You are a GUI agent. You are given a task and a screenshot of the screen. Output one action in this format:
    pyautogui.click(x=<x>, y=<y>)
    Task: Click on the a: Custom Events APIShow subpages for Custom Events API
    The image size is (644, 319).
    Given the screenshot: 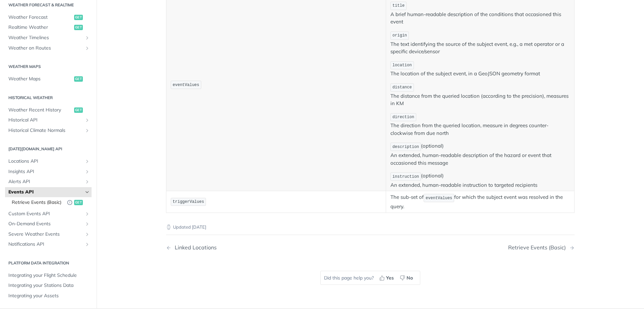 What is the action you would take?
    pyautogui.click(x=48, y=214)
    